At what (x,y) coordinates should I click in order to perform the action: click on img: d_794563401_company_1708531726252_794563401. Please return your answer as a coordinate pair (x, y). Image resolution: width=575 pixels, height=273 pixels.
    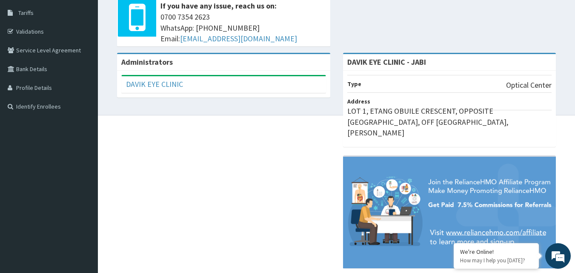
    Looking at the image, I should click on (25, 53).